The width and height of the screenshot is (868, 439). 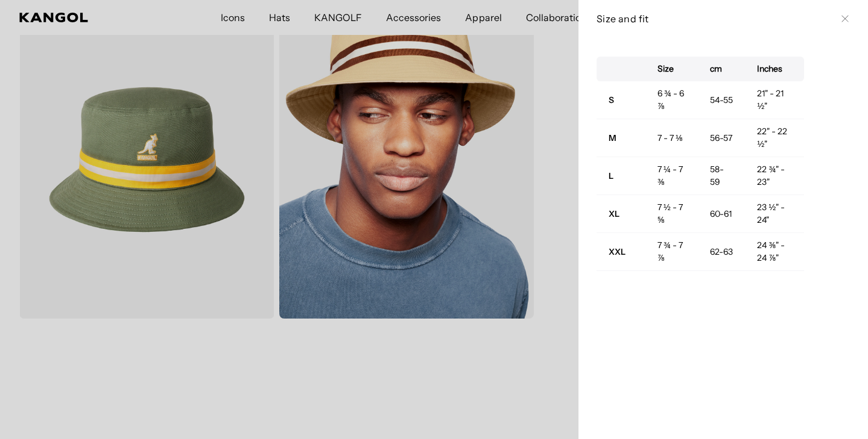 I want to click on strong: XL, so click(x=613, y=214).